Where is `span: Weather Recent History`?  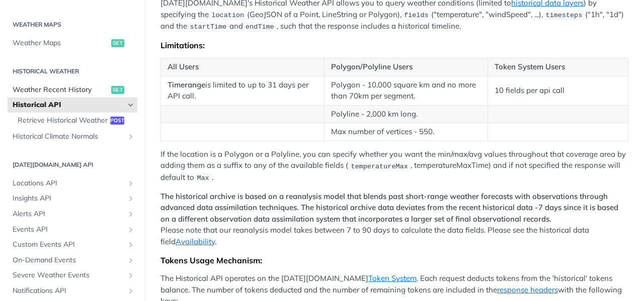 span: Weather Recent History is located at coordinates (61, 90).